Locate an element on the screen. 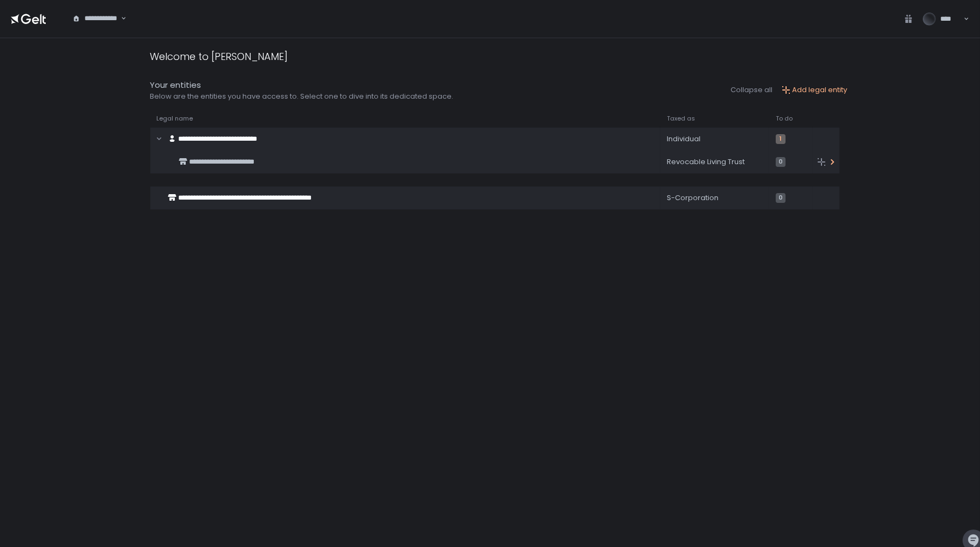  div: Collapse all is located at coordinates (752, 90).